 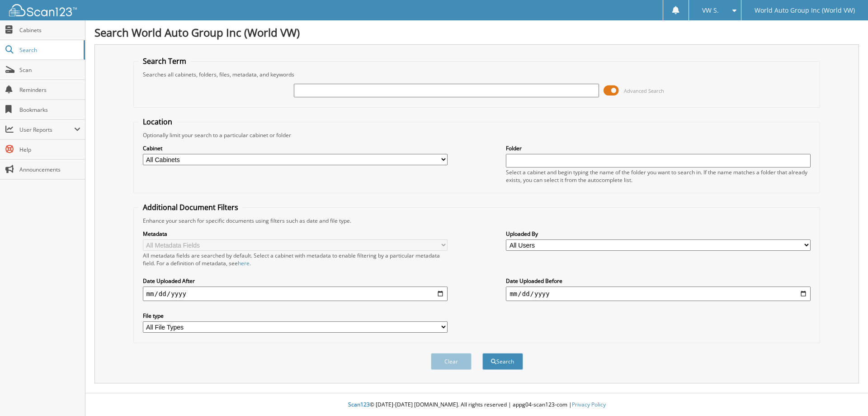 What do you see at coordinates (477, 74) in the screenshot?
I see `div: Searches all cabinets, folders, files, metadata, and keywords` at bounding box center [477, 74].